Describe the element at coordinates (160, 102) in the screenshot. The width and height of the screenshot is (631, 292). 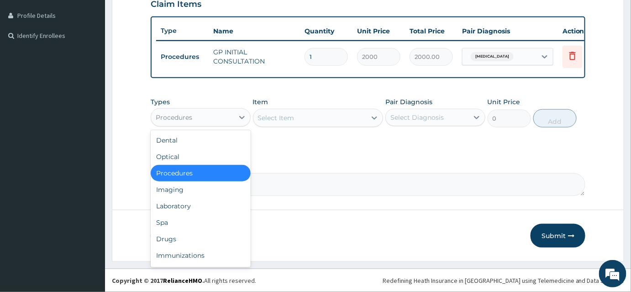
I see `label: Types` at that location.